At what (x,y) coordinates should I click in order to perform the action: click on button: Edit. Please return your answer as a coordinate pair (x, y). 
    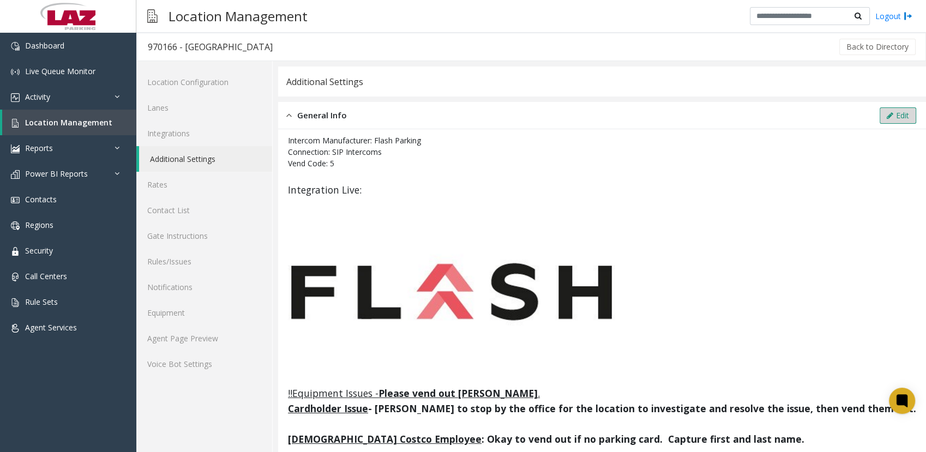
    Looking at the image, I should click on (898, 116).